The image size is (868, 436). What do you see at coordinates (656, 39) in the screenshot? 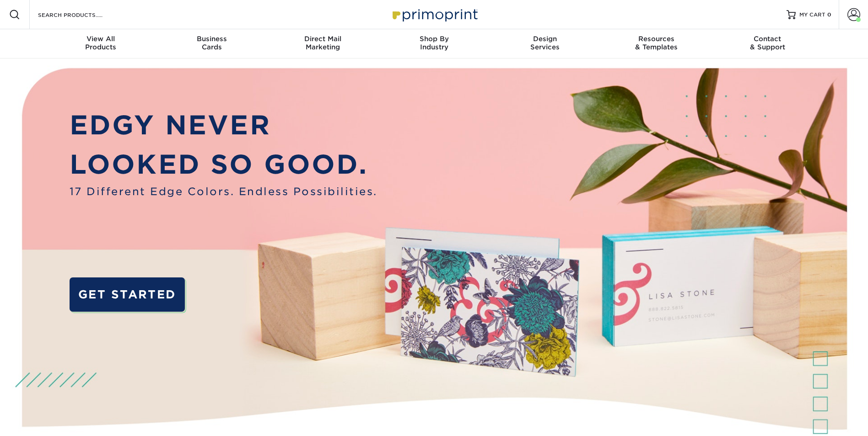
I see `span: Resources` at bounding box center [656, 39].